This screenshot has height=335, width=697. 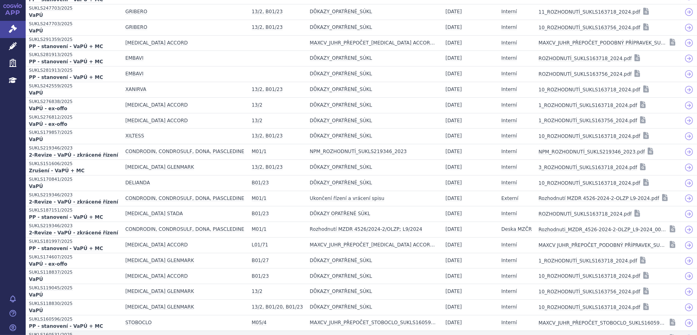 What do you see at coordinates (74, 164) in the screenshot?
I see `span: SUKLS151606/2025` at bounding box center [74, 164].